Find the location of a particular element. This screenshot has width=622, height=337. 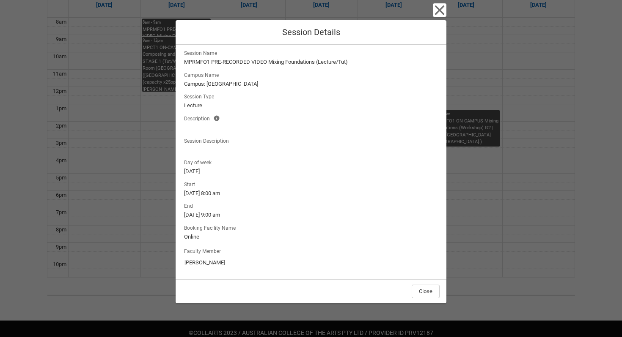

span: End is located at coordinates (190, 206).